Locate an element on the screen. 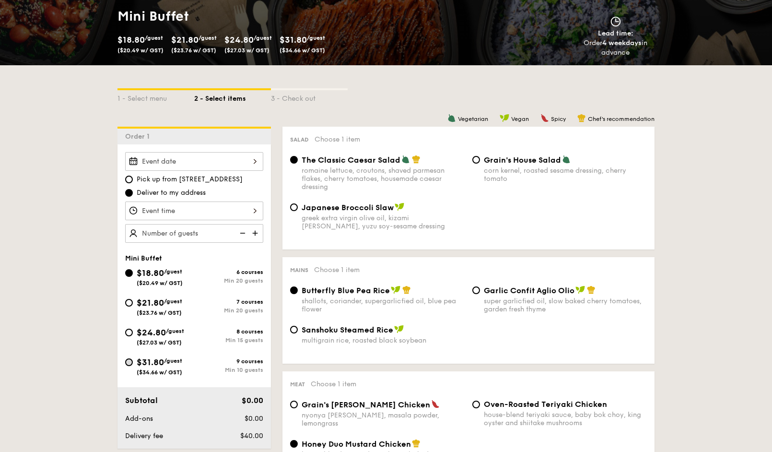 The height and width of the screenshot is (452, 772). span: Delivery fee is located at coordinates (144, 436).